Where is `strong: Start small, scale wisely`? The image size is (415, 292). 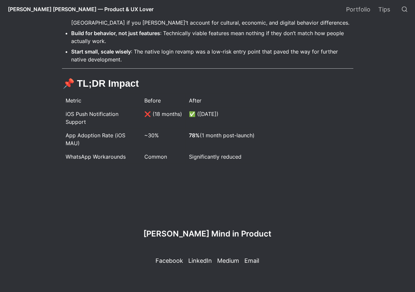 strong: Start small, scale wisely is located at coordinates (101, 51).